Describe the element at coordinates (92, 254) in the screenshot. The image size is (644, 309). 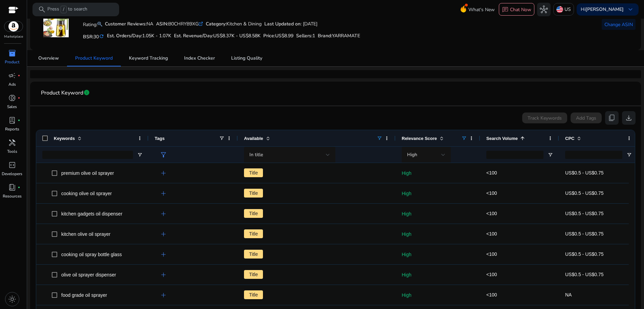
I see `span: cooking oil spray bottle glass` at that location.